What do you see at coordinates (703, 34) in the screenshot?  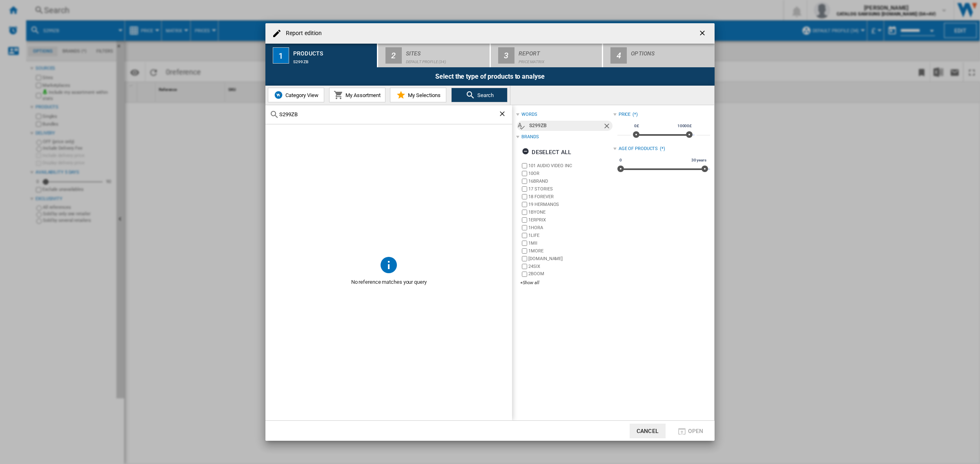 I see `button: getI18NText('BUTTONS.CLOSE_DIALOG')` at bounding box center [703, 34].